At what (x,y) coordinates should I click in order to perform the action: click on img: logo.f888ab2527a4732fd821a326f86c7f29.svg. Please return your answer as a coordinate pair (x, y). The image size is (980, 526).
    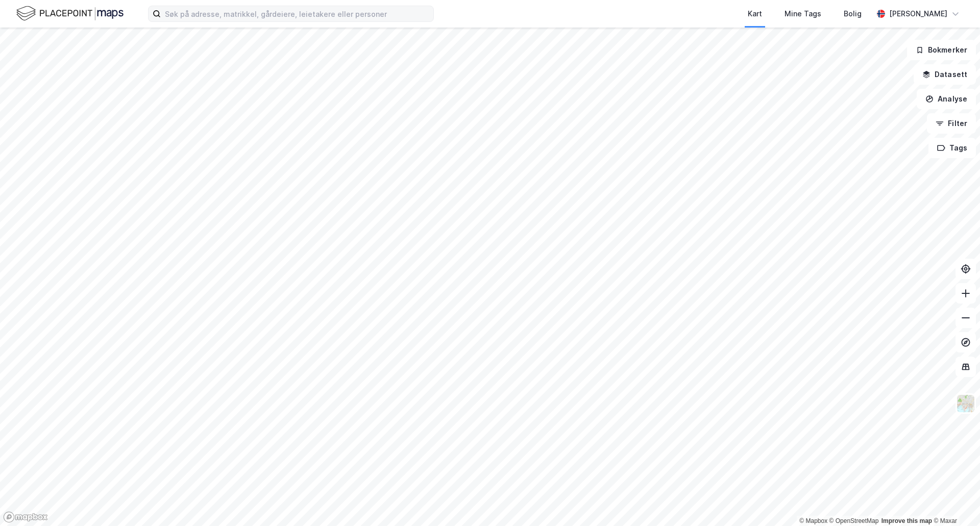
    Looking at the image, I should click on (70, 13).